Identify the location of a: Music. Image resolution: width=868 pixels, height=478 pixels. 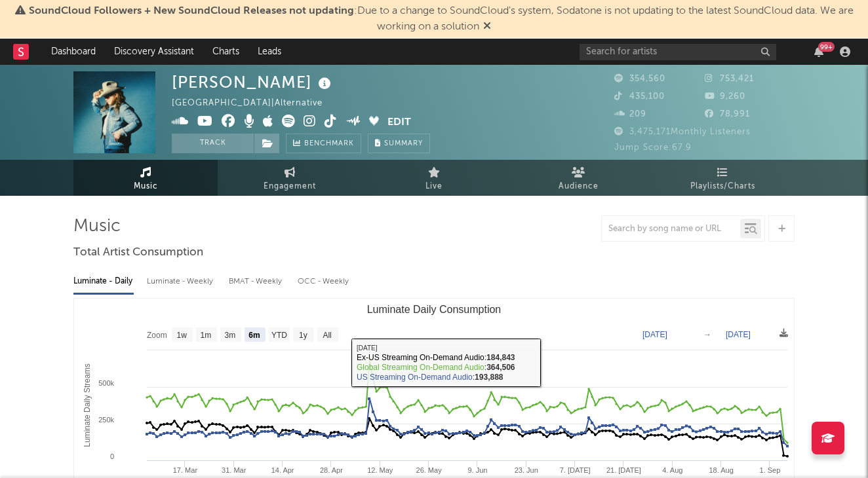
(146, 178).